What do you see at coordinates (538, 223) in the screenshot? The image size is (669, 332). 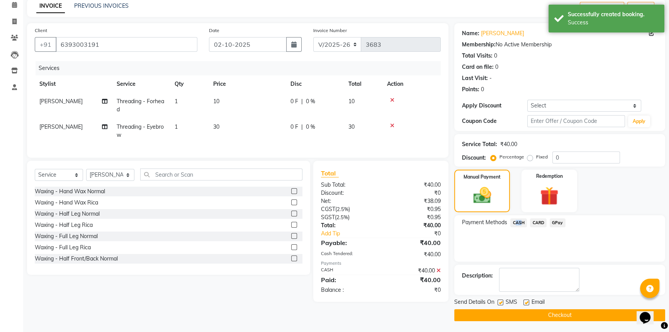 I see `span: CARD` at bounding box center [538, 223].